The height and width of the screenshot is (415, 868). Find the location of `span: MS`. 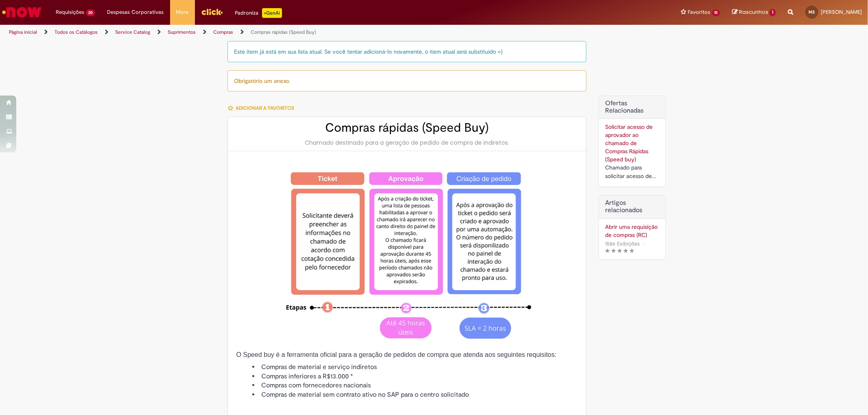

span: MS is located at coordinates (812, 12).